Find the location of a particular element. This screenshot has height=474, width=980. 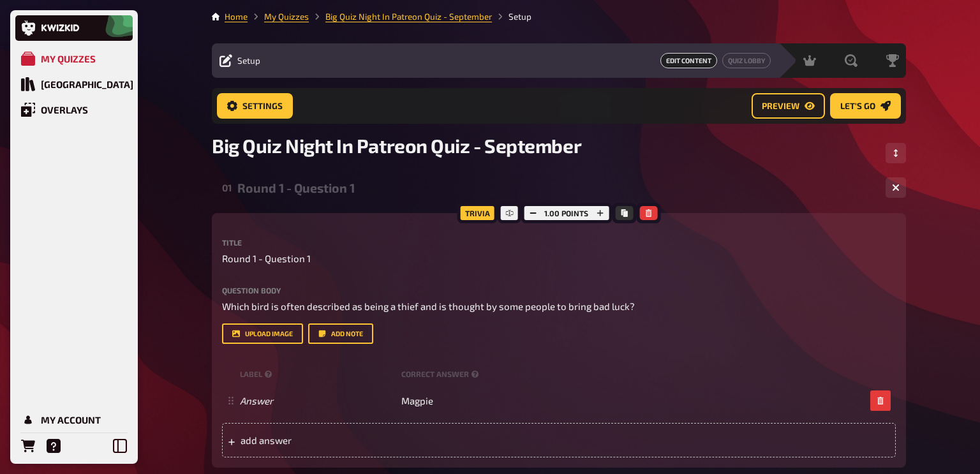

span: Edit Content is located at coordinates (689, 61).